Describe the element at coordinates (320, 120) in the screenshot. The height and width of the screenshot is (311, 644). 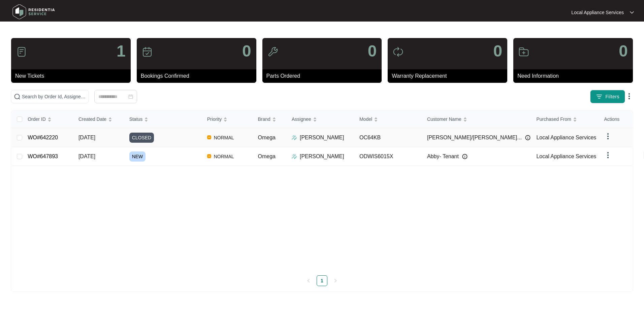
I see `th: Assignee` at that location.